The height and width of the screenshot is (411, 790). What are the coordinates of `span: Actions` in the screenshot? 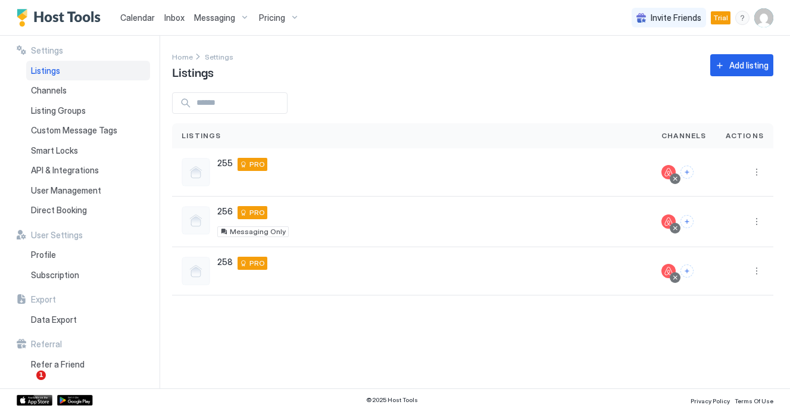 It's located at (744, 136).